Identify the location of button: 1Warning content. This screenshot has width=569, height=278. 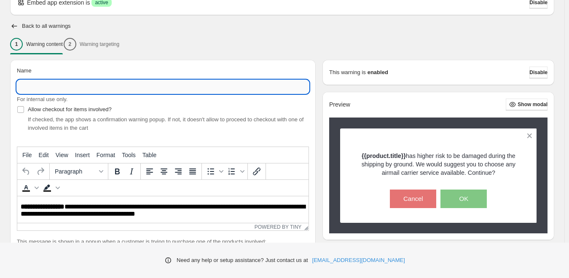
(36, 44).